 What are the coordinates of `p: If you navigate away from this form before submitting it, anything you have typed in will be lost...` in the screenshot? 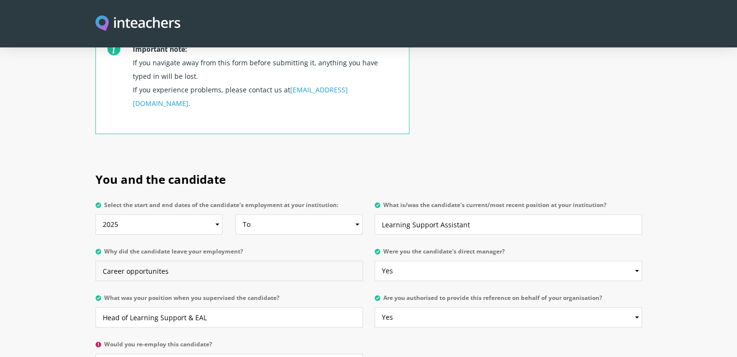 It's located at (265, 86).